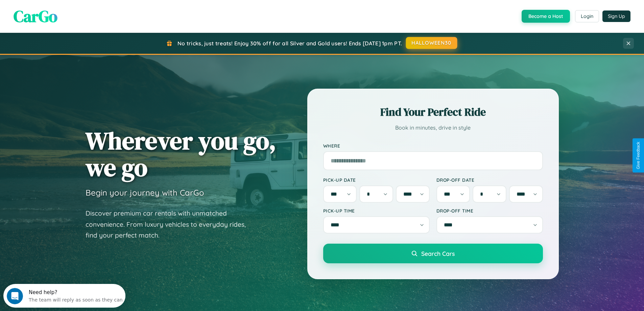 This screenshot has height=311, width=644. Describe the element at coordinates (72, 14) in the screenshot. I see `div: The team will reply as soon as they can` at that location.